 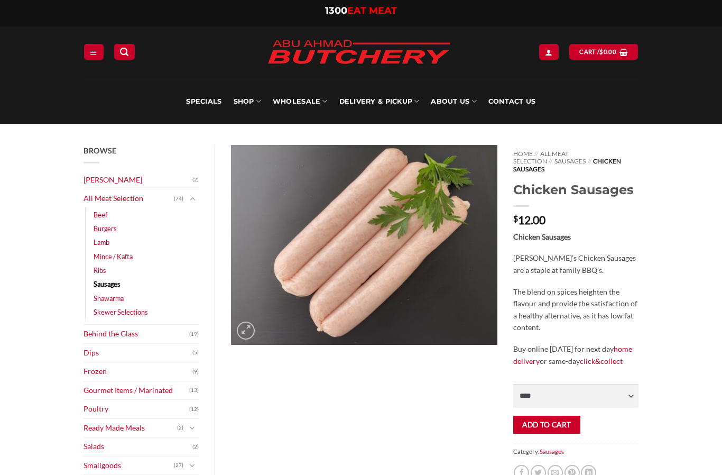 I want to click on strong: Chicken Sausages, so click(x=542, y=236).